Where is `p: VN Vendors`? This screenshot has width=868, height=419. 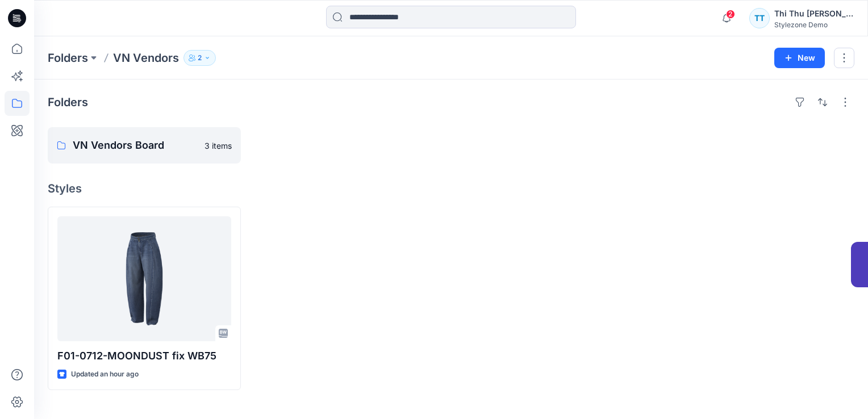 p: VN Vendors is located at coordinates (146, 58).